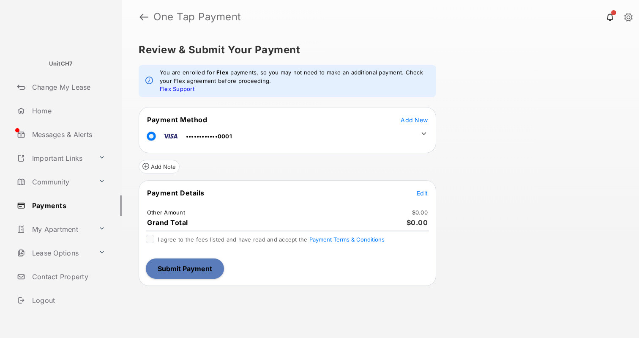  I want to click on a: Change My Lease, so click(68, 87).